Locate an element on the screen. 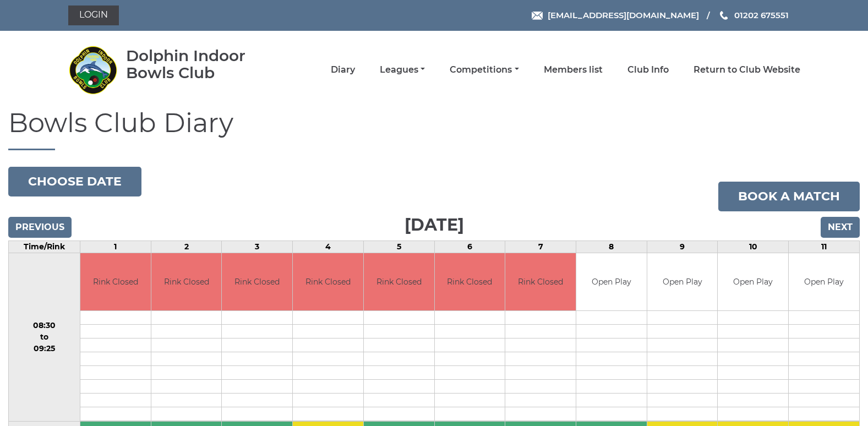 Image resolution: width=868 pixels, height=426 pixels. a: Members list is located at coordinates (573, 70).